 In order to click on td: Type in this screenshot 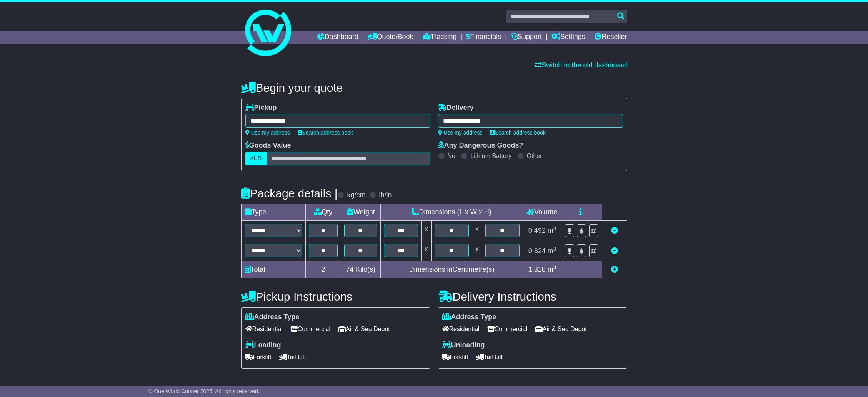, I will do `click(273, 213)`.